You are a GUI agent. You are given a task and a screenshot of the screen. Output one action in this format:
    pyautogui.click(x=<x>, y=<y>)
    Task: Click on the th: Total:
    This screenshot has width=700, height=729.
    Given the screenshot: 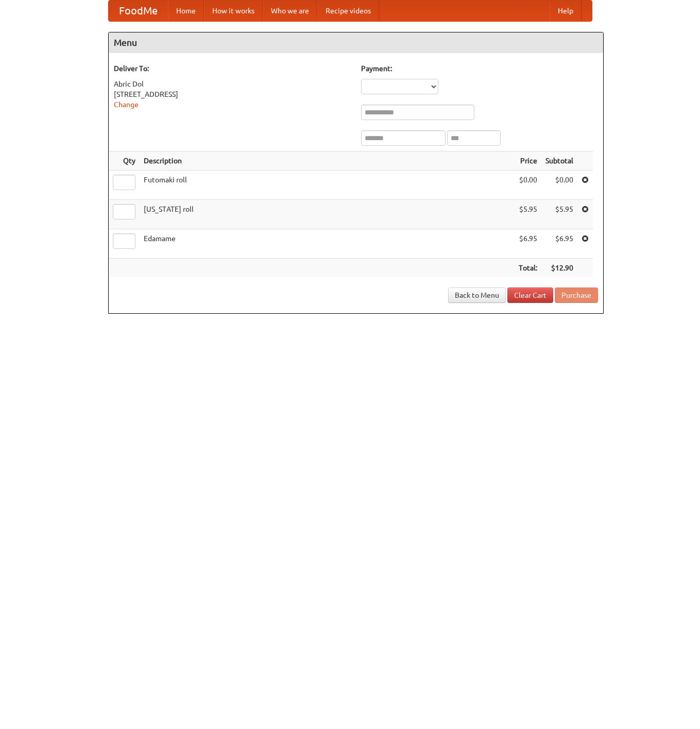 What is the action you would take?
    pyautogui.click(x=528, y=268)
    